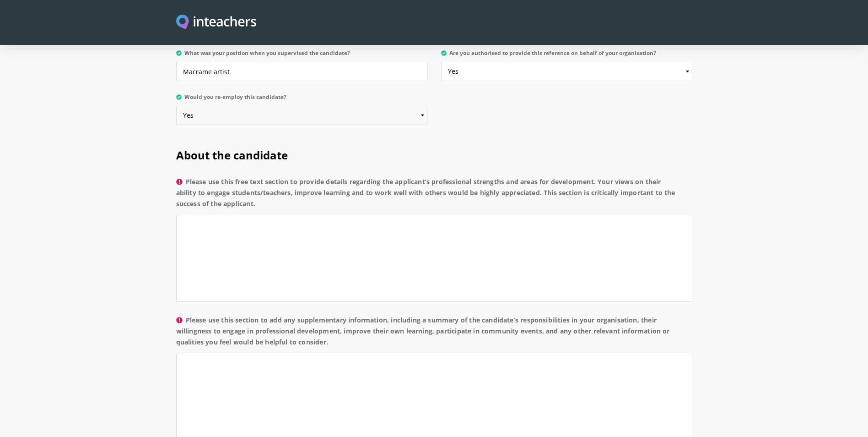 This screenshot has height=437, width=868. What do you see at coordinates (567, 56) in the screenshot?
I see `label: Are you authorised to provide this reference on behalf of your organisation?` at bounding box center [567, 56].